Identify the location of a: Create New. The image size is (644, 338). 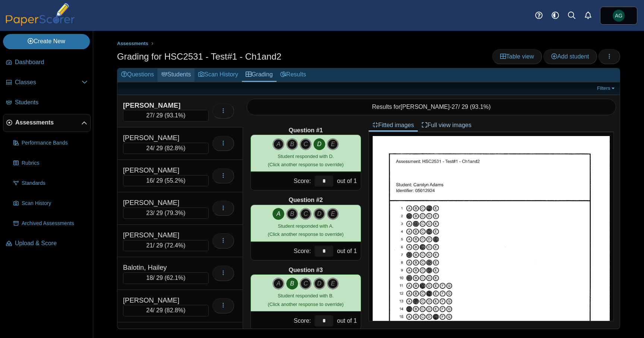
(46, 41).